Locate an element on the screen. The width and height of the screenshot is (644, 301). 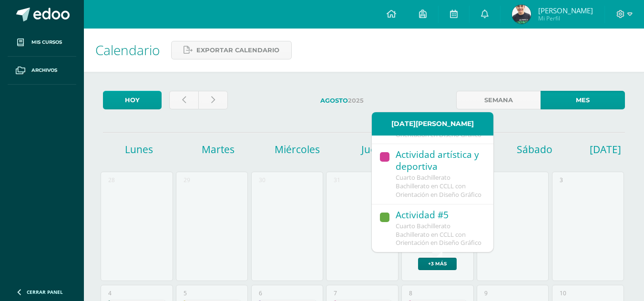
a: Semana is located at coordinates (498, 100).